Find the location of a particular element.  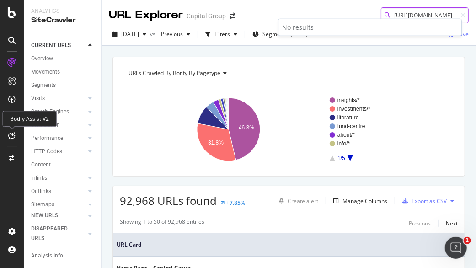

a: Sitemaps is located at coordinates (58, 204).